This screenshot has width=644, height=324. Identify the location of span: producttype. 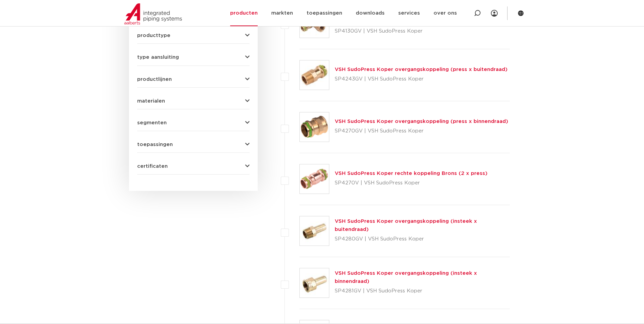
(154, 36).